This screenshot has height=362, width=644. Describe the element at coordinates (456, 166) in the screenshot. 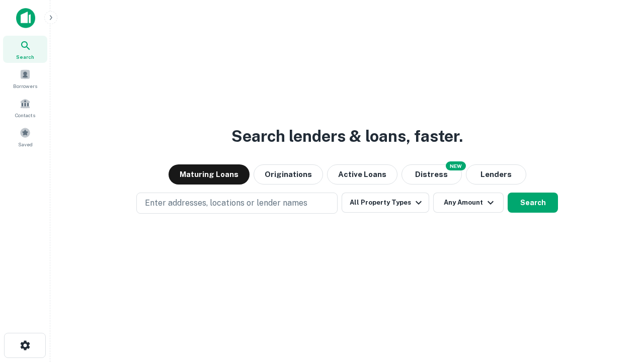

I see `div: NEW` at that location.